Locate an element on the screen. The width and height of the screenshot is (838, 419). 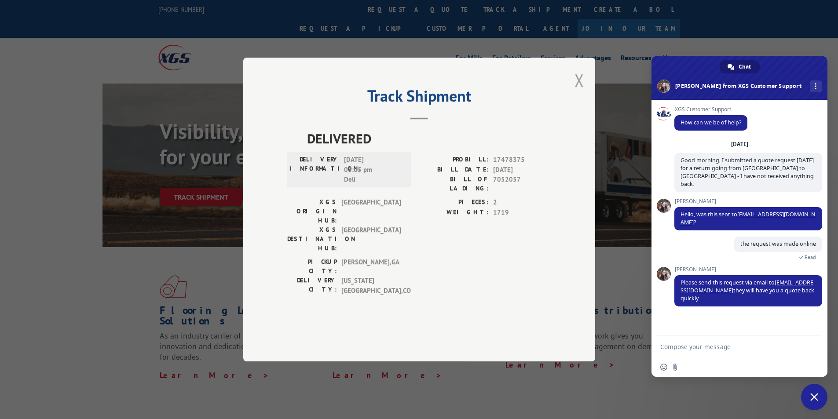
label: XGS DESTINATION HUB: is located at coordinates (312, 239).